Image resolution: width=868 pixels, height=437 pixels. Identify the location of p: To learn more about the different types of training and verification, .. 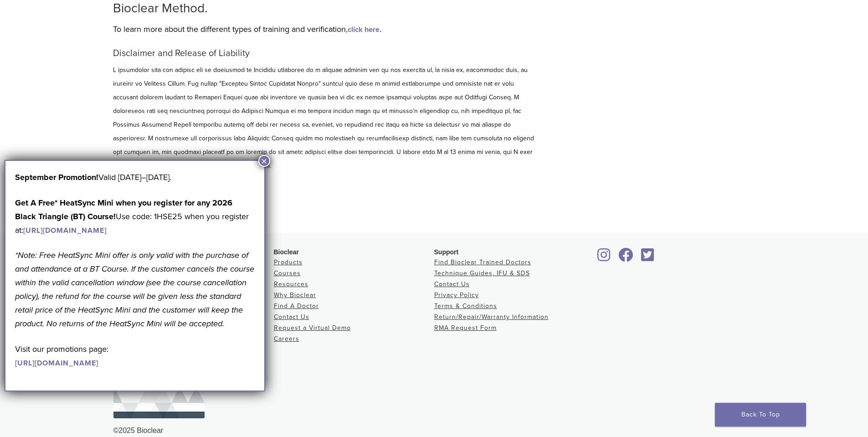
(325, 29).